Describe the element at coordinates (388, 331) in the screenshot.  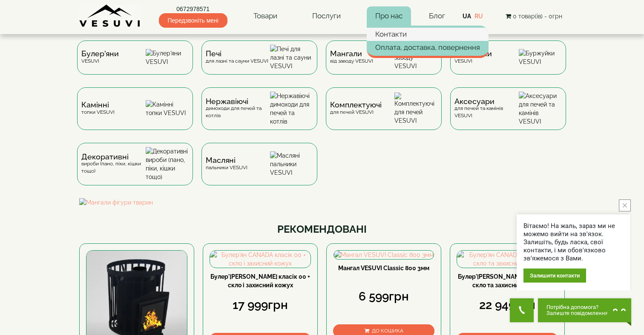
I see `span: До кошика` at that location.